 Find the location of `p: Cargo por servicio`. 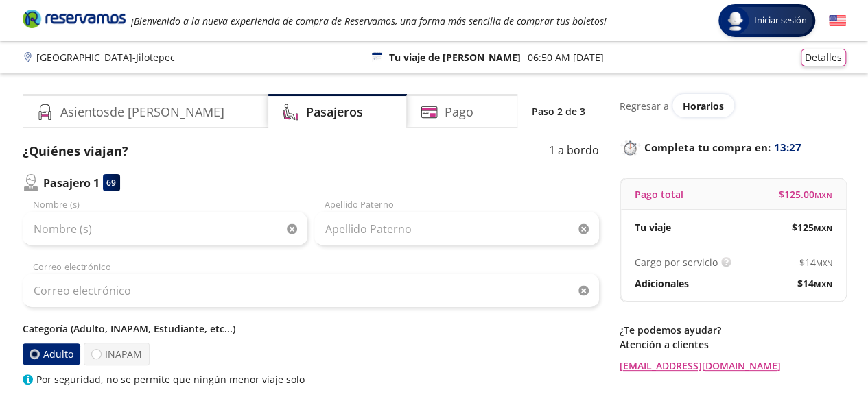

p: Cargo por servicio is located at coordinates (676, 262).